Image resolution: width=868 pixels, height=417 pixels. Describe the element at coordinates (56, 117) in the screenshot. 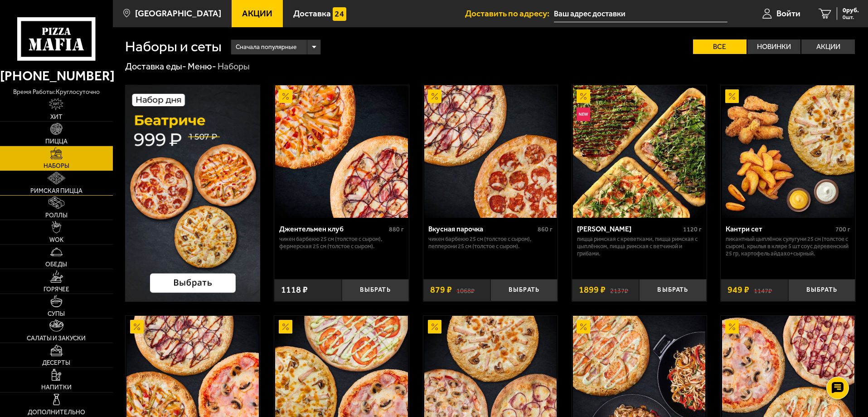

I see `span: Хит` at that location.